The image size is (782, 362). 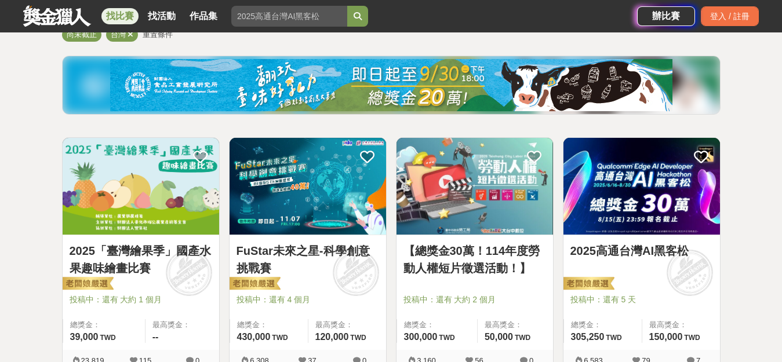 What do you see at coordinates (332, 337) in the screenshot?
I see `span: 120,000` at bounding box center [332, 337].